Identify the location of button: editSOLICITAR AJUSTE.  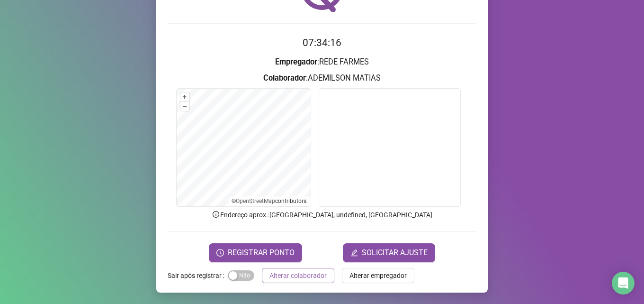
(389, 253).